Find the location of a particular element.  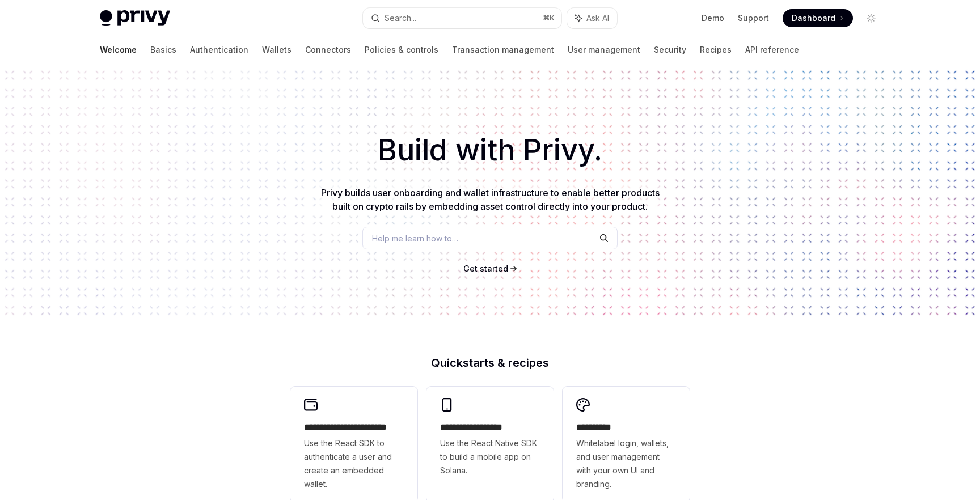

span: Whitelabel login, wallets, and user management with your own UI and branding. is located at coordinates (626, 464).